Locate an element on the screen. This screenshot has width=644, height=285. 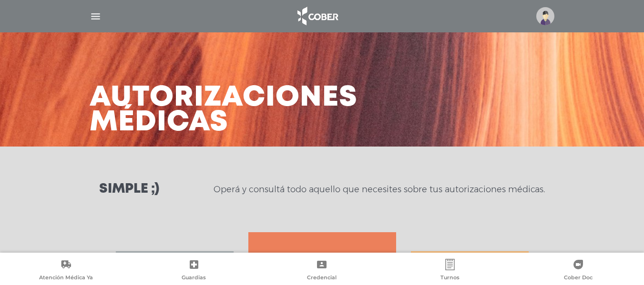
h3: Autorizaciones médicas is located at coordinates (224, 110).